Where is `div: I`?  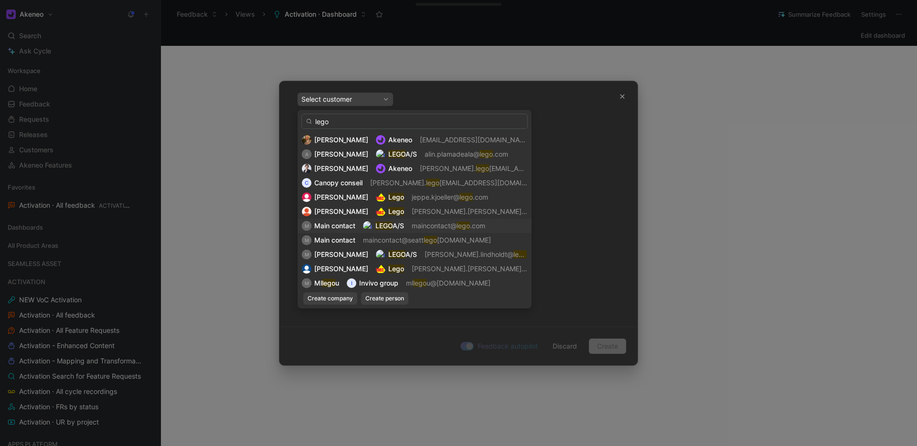
div: I is located at coordinates (352, 283).